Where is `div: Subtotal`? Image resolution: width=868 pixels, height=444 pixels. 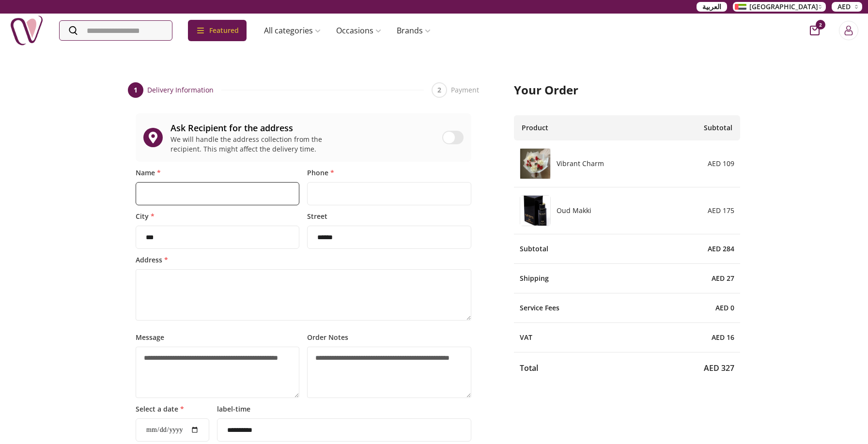 div: Subtotal is located at coordinates (627, 249).